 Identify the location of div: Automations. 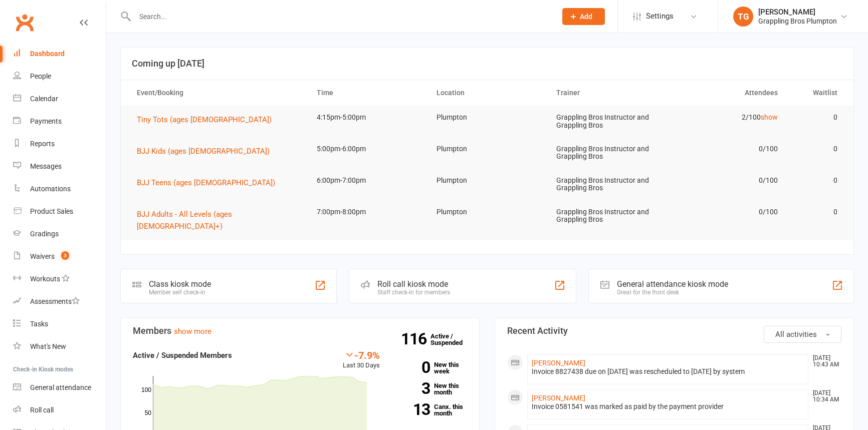
(50, 189).